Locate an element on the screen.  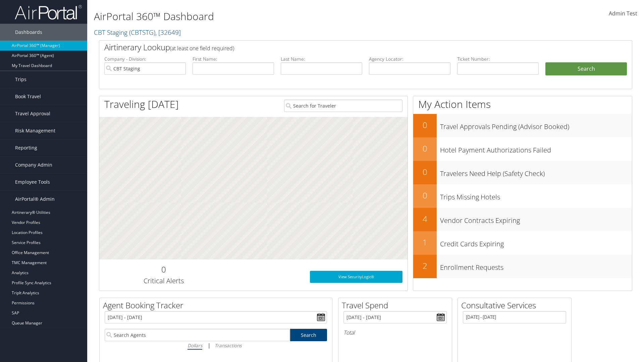
h2: 2 is located at coordinates (425, 266).